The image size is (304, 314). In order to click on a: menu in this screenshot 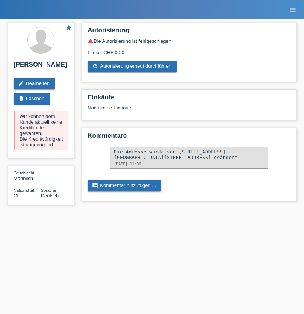, I will do `click(293, 9)`.